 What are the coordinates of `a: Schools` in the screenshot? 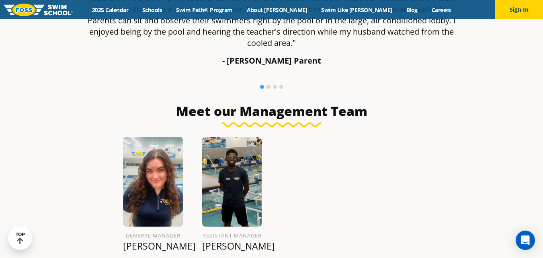 It's located at (152, 10).